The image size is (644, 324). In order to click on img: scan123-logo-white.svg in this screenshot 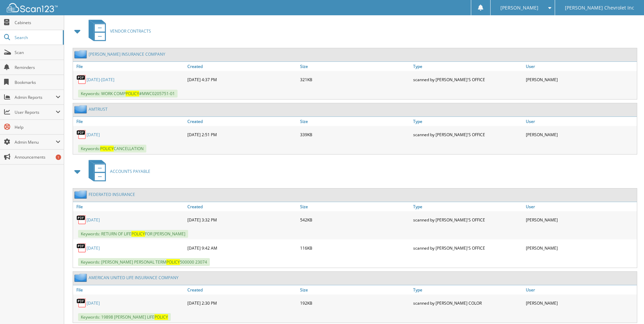, I will do `click(32, 7)`.